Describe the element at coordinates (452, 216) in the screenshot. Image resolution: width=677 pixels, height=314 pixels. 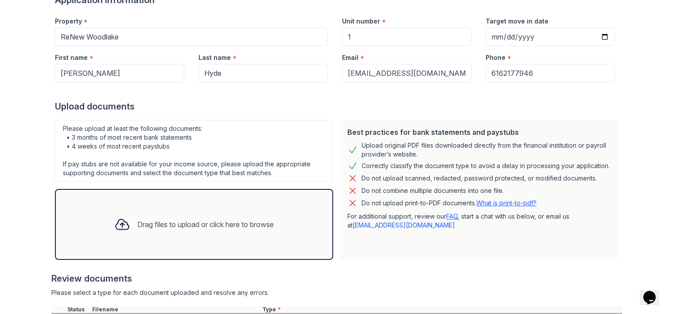
I see `a: FAQ` at that location.